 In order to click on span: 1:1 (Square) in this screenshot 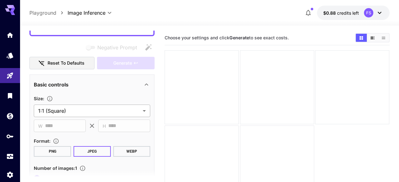, I will do `click(89, 111)`.